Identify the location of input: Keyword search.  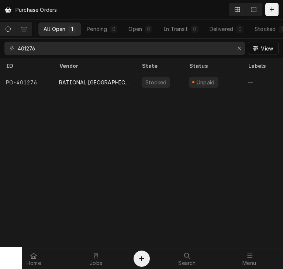
(124, 48).